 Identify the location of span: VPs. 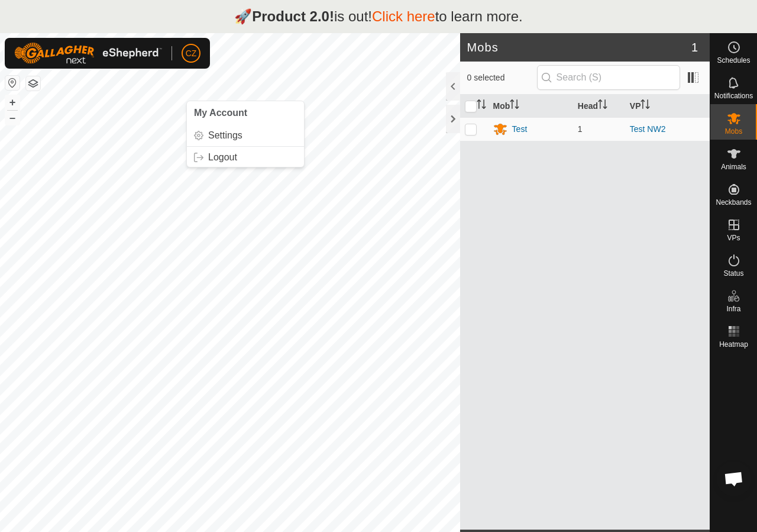
(734, 237).